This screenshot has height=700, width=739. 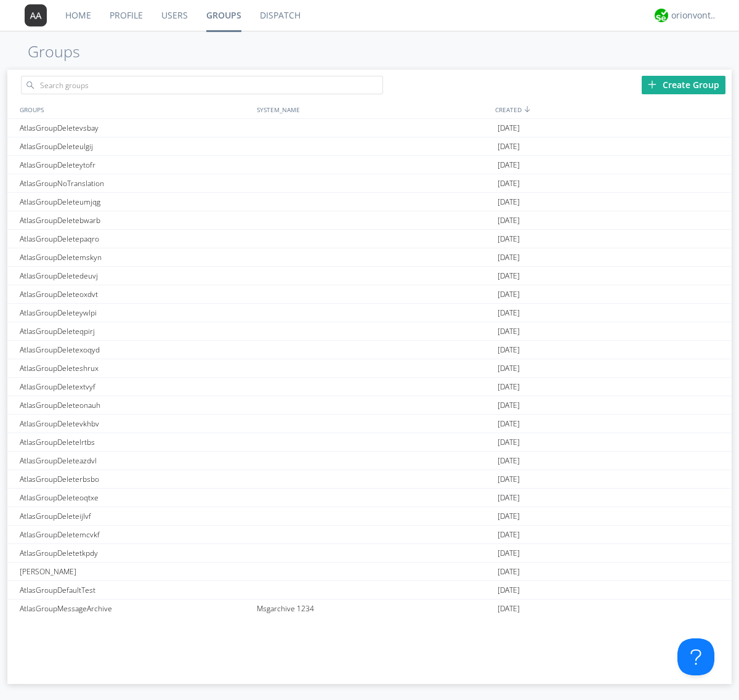 I want to click on div: AtlasGroupNoTranslation, so click(x=135, y=183).